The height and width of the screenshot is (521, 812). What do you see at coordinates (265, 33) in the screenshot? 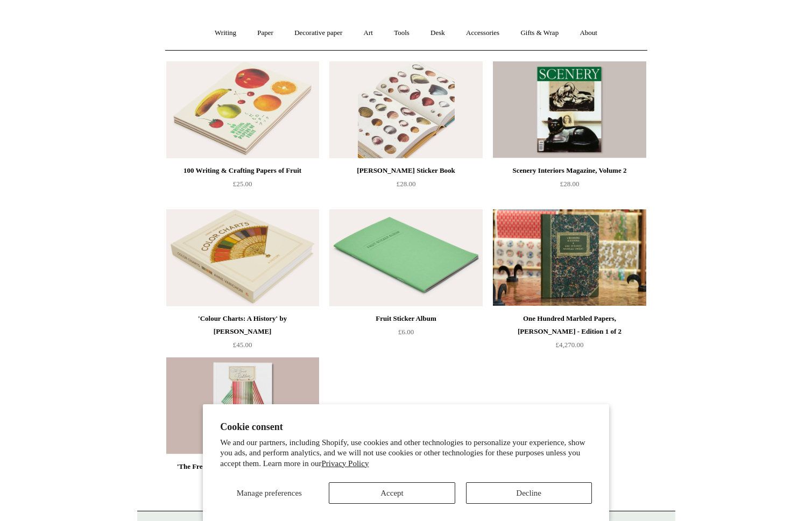
I see `a: Paper` at bounding box center [265, 33].